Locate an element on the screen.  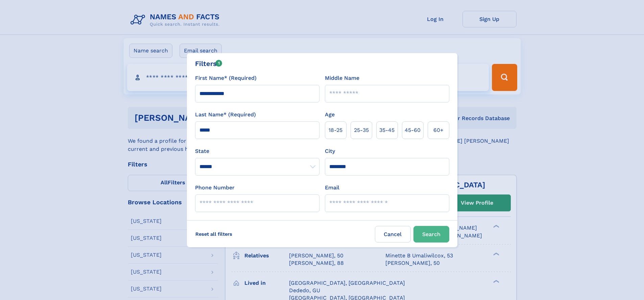
label: Cancel is located at coordinates (393, 234).